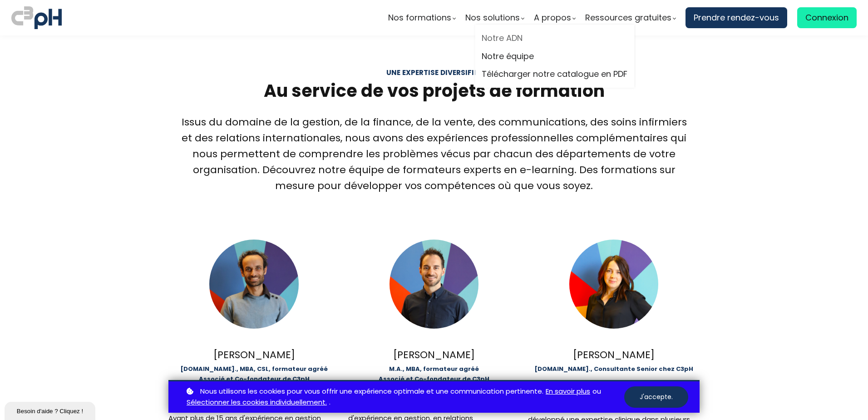  I want to click on h2: Au service de vos projets de formation, so click(434, 90).